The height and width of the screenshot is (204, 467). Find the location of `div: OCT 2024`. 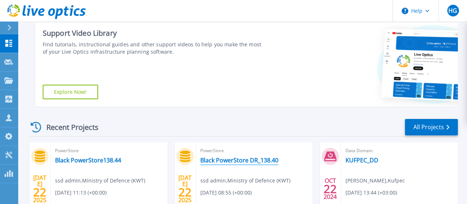

div: OCT 2024 is located at coordinates (330, 189).